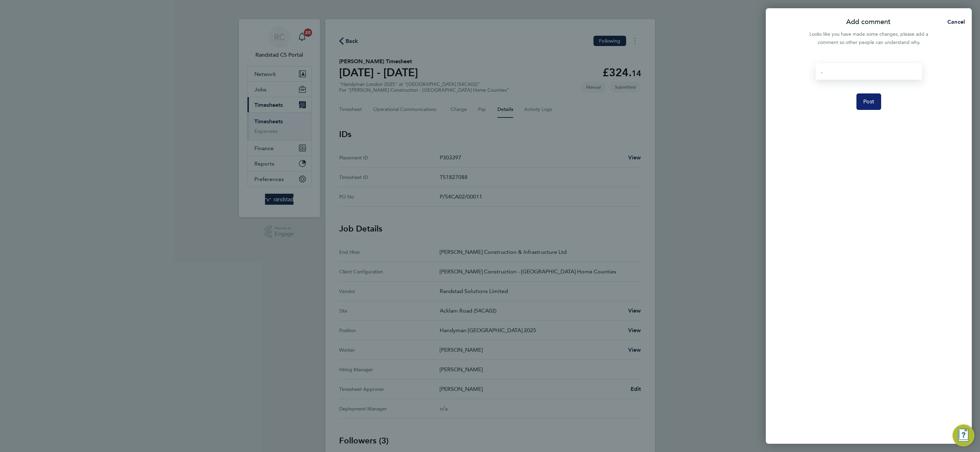 Image resolution: width=980 pixels, height=452 pixels. What do you see at coordinates (964, 436) in the screenshot?
I see `button: Engage Resource Center` at bounding box center [964, 436].